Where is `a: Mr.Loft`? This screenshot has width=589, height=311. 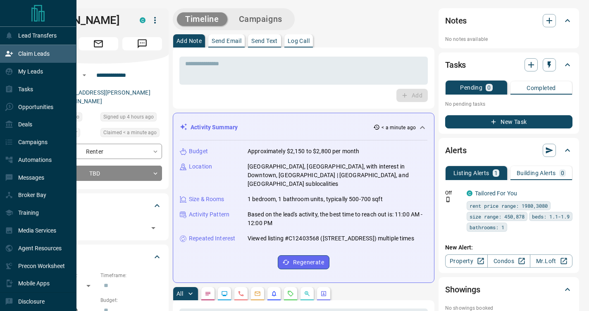
a: Mr.Loft is located at coordinates (551, 261).